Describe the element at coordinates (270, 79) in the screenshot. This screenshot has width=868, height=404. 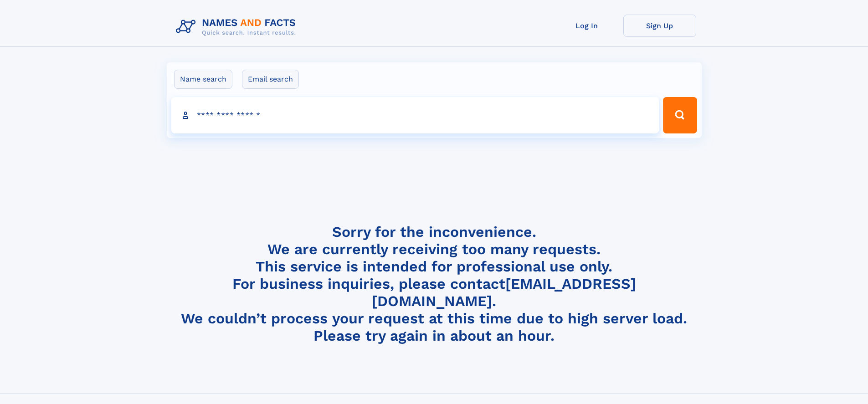
I see `label: Email search` at that location.